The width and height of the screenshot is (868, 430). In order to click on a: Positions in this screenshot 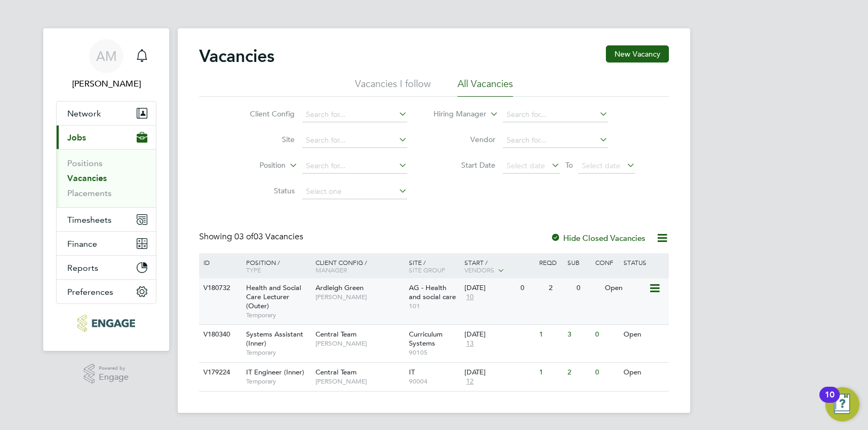, I will do `click(85, 163)`.